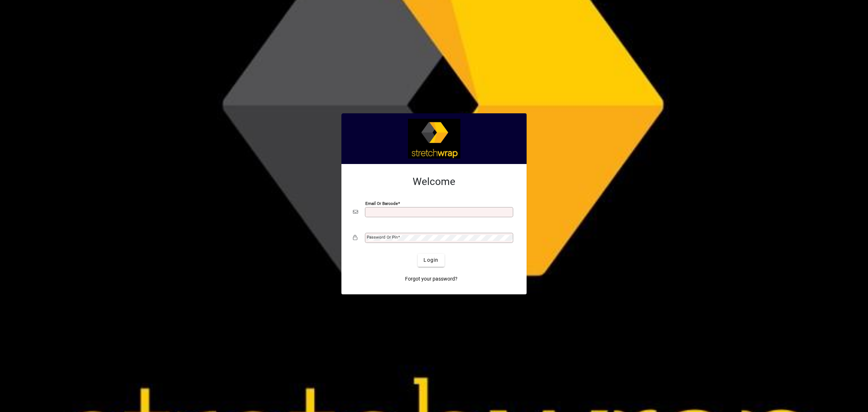 The width and height of the screenshot is (868, 412). Describe the element at coordinates (434, 182) in the screenshot. I see `h2: Welcome` at that location.